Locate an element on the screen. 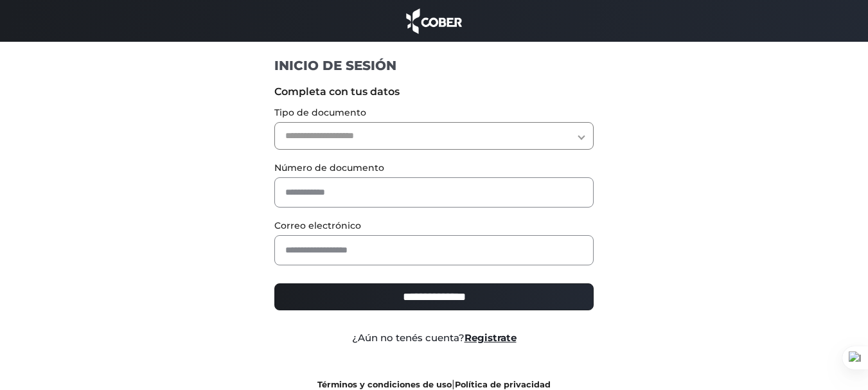 This screenshot has width=868, height=390. a: Política de privacidad is located at coordinates (502, 384).